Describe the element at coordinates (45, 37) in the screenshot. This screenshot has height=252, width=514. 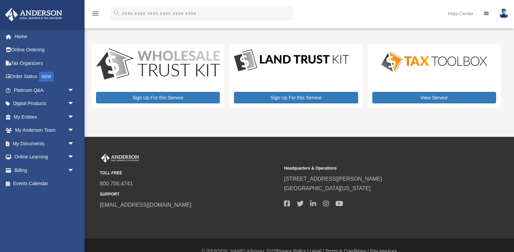
I see `a: Home` at that location.